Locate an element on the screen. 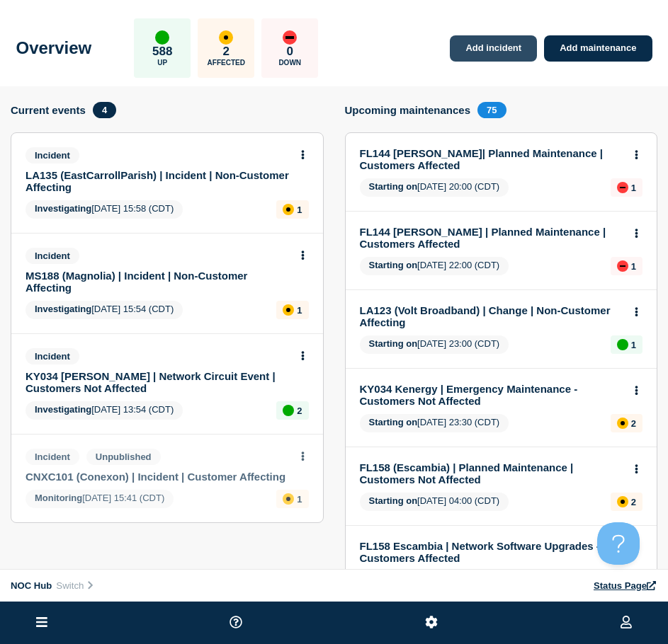 The height and width of the screenshot is (644, 668). button: Switch is located at coordinates (75, 585).